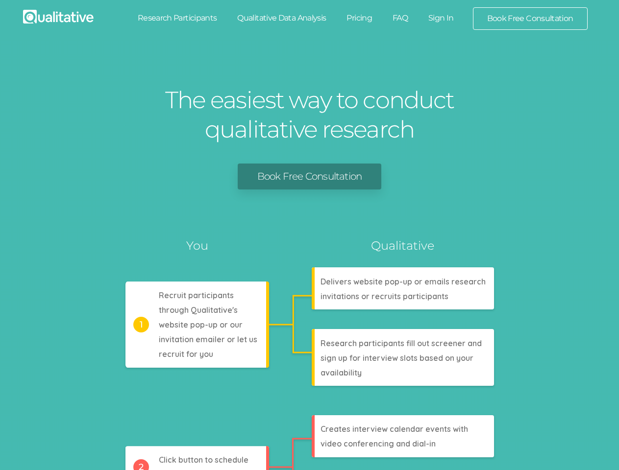 Image resolution: width=619 pixels, height=470 pixels. I want to click on a: Qualitative Data Analysis, so click(281, 18).